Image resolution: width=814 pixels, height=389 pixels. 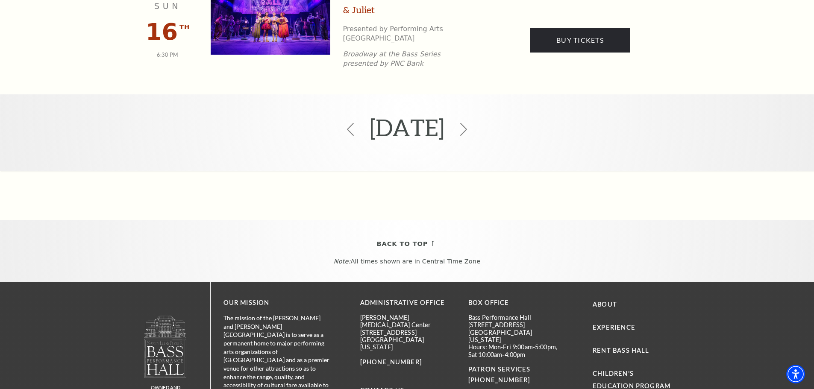 What do you see at coordinates (516, 317) in the screenshot?
I see `p: Bass Performance Hall` at bounding box center [516, 317].